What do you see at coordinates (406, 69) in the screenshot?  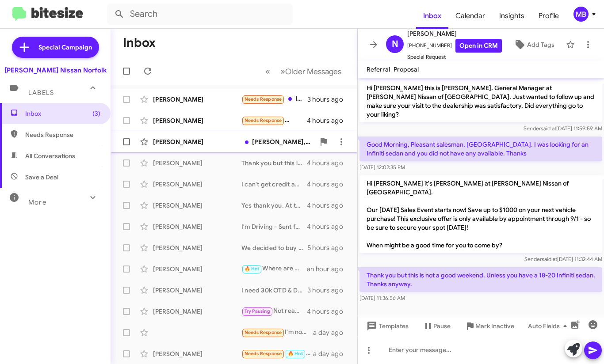 I see `span: Proposal` at bounding box center [406, 69].